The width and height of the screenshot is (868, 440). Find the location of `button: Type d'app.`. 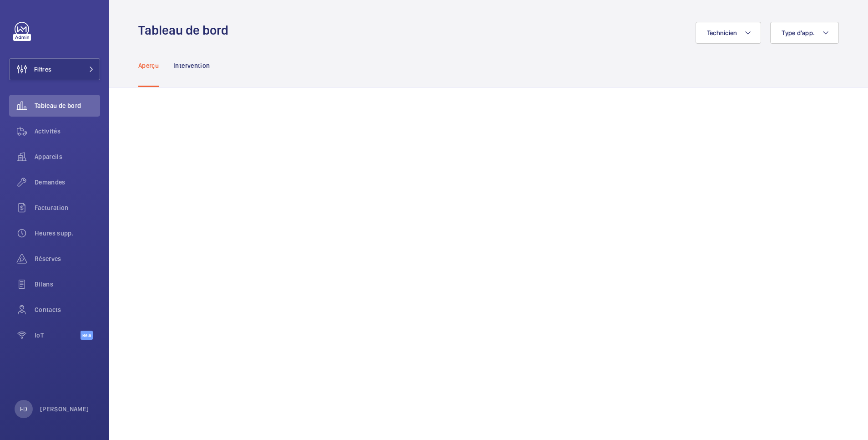

button: Type d'app. is located at coordinates (804, 33).